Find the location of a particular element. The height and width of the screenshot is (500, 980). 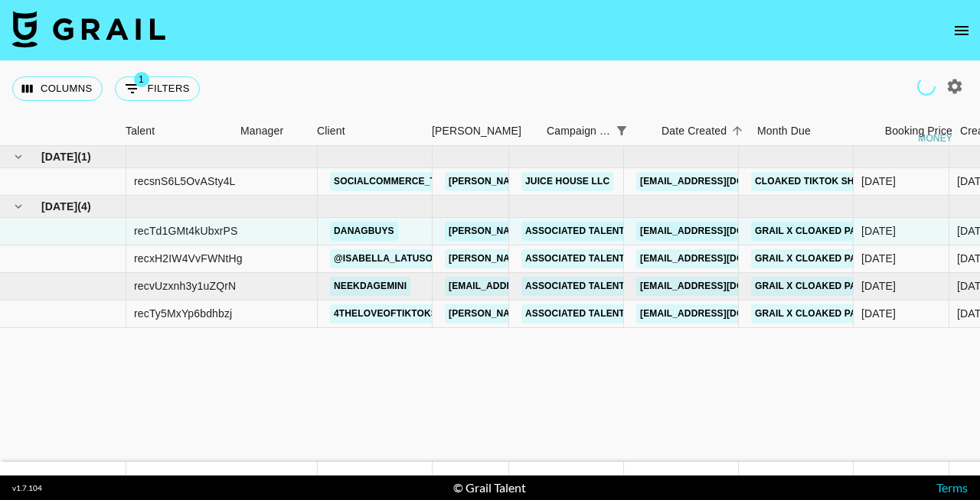

a: neekdagemini is located at coordinates (370, 286).